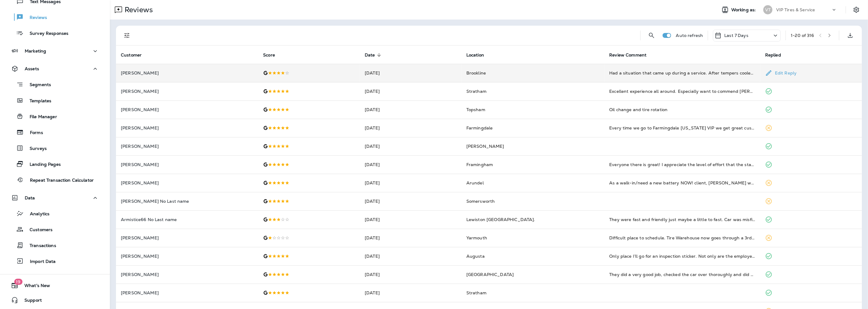 The width and height of the screenshot is (868, 309). What do you see at coordinates (33, 133) in the screenshot?
I see `p: Forms` at bounding box center [33, 133].